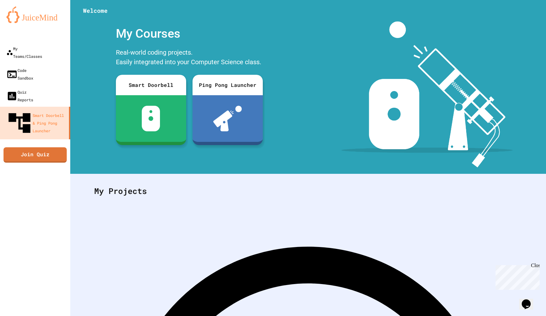 Image resolution: width=546 pixels, height=316 pixels. I want to click on div: Ping Pong Launcher, so click(228, 85).